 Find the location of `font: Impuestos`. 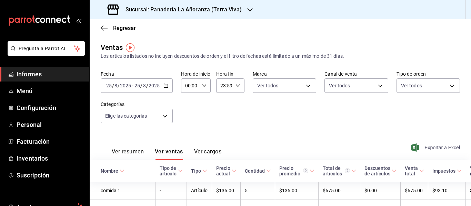

font: Impuestos is located at coordinates (444, 171).